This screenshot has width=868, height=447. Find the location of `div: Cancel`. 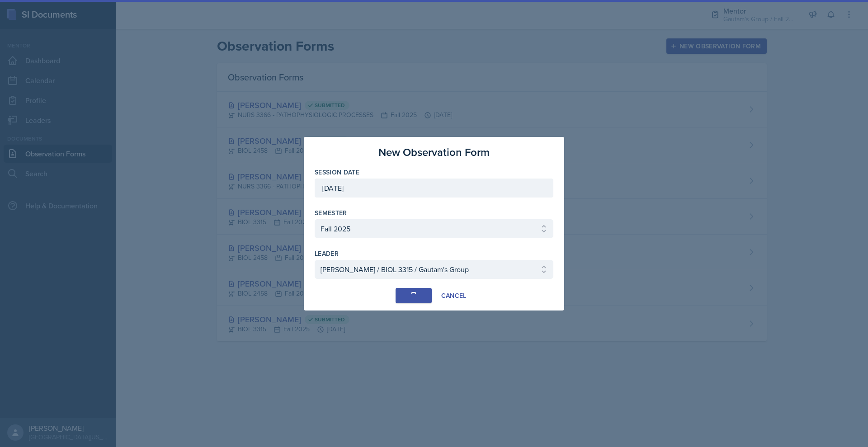

div: Cancel is located at coordinates (454, 296).